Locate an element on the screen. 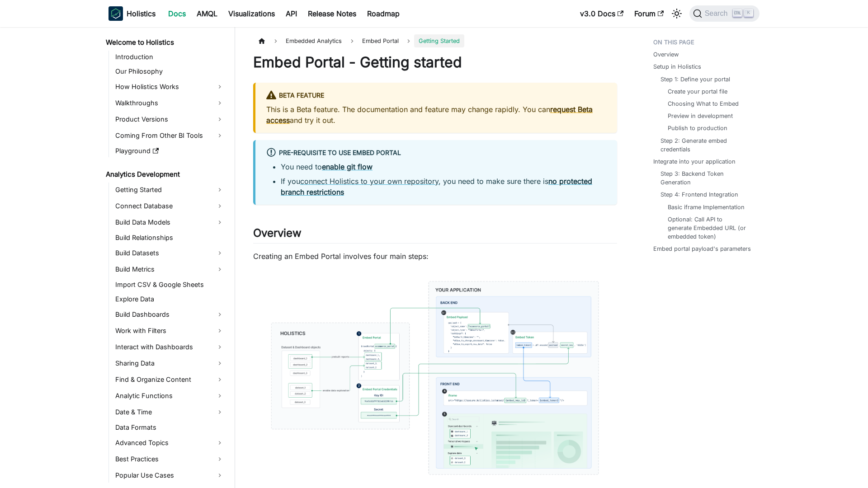 The image size is (868, 488). a: Overview is located at coordinates (666, 55).